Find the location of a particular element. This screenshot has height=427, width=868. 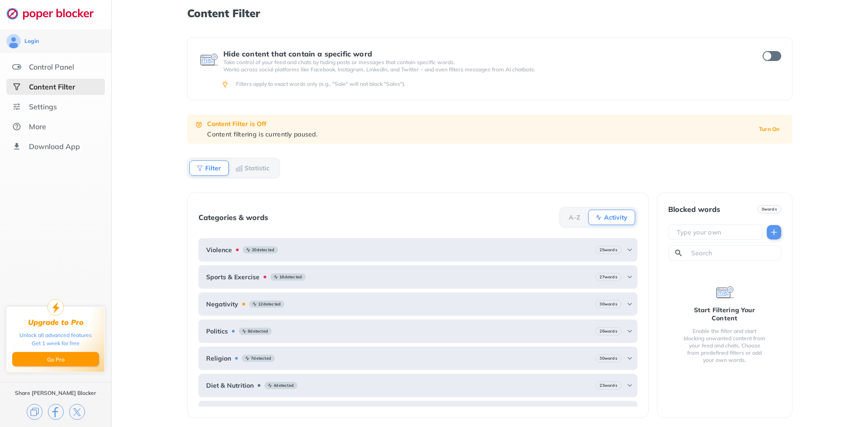

b: 25 words is located at coordinates (608, 249).